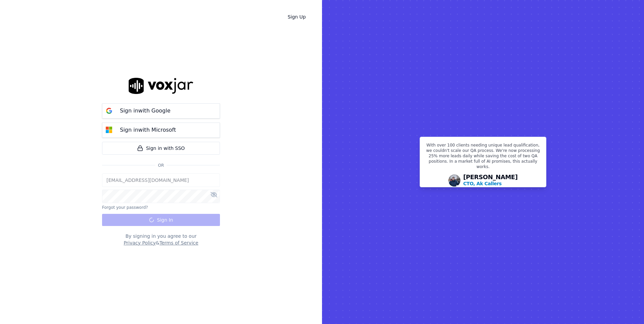  I want to click on button: Terms of Service, so click(179, 243).